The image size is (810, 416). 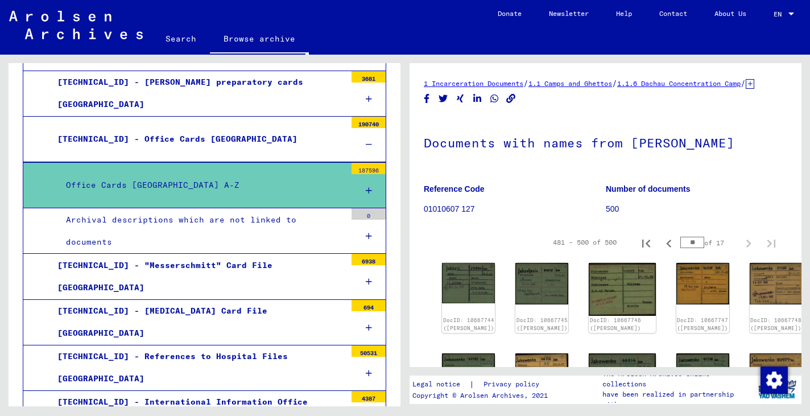 I want to click on button: Next page, so click(x=748, y=242).